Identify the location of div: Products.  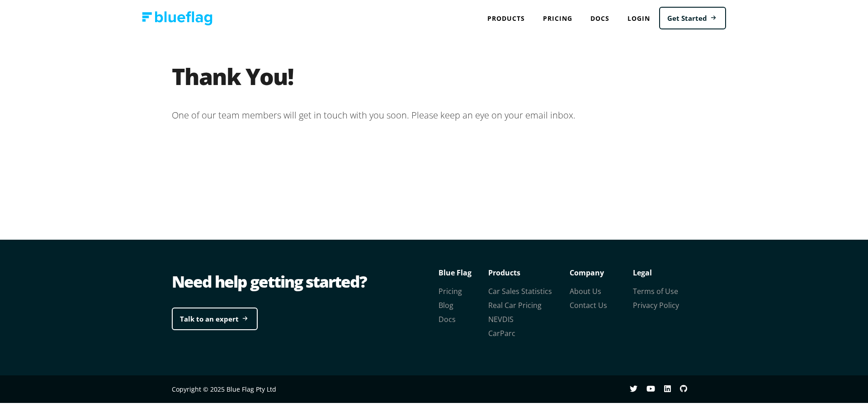
(506, 18).